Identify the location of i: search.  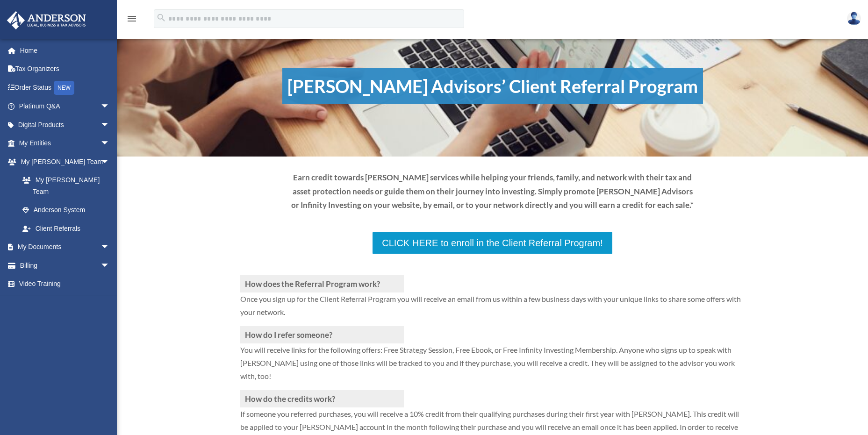
(161, 17).